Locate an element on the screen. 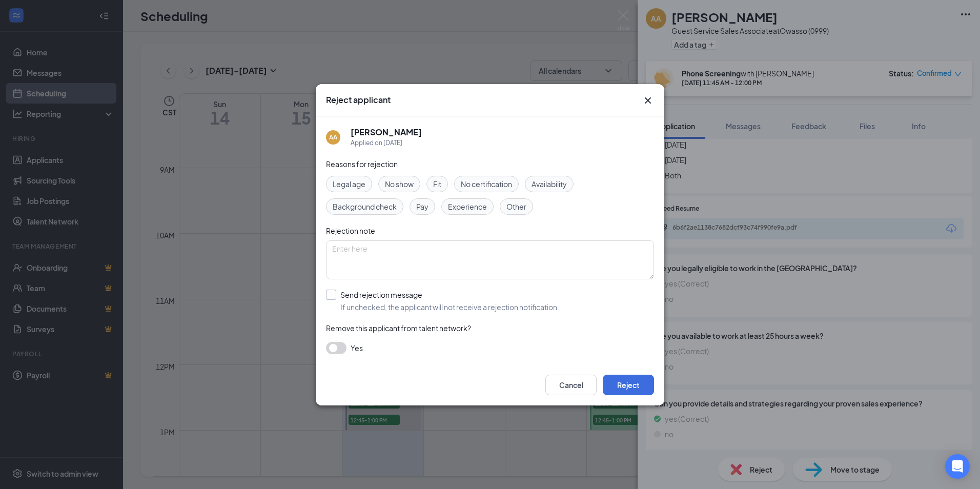 The height and width of the screenshot is (489, 980). svg: Cross is located at coordinates (648, 100).